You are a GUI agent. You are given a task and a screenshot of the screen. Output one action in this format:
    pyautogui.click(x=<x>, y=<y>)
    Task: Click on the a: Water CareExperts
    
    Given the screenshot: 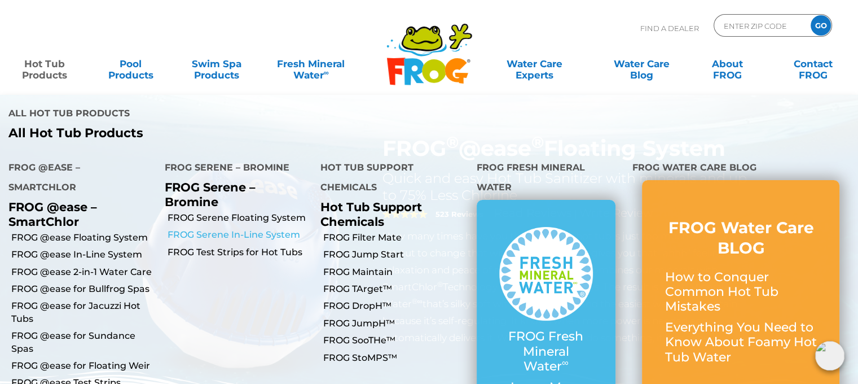 What is the action you would take?
    pyautogui.click(x=534, y=64)
    